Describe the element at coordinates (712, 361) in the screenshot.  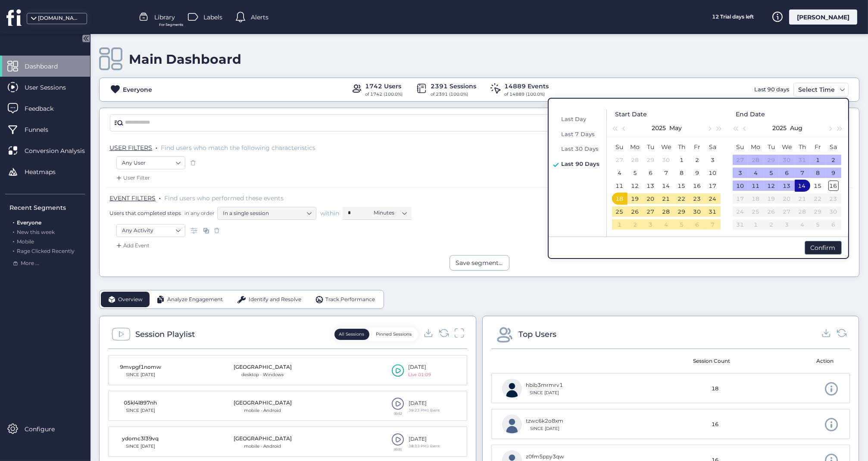
I see `mat-header-cell: Session Count` at that location.